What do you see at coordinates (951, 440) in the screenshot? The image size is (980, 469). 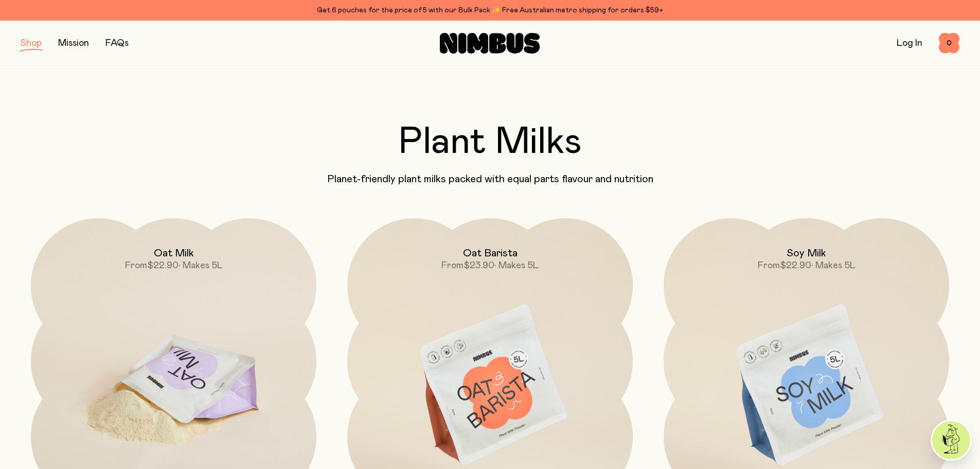 I see `img: agent` at bounding box center [951, 440].